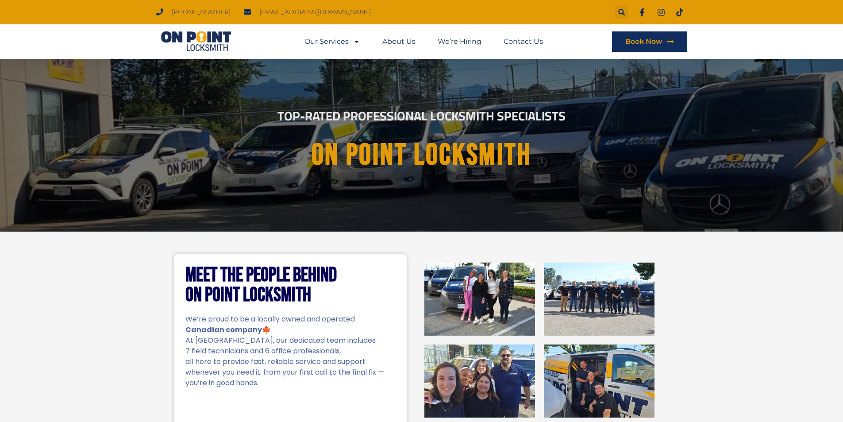 The image size is (843, 422). Describe the element at coordinates (290, 383) in the screenshot. I see `p: you’re in good hands.` at that location.